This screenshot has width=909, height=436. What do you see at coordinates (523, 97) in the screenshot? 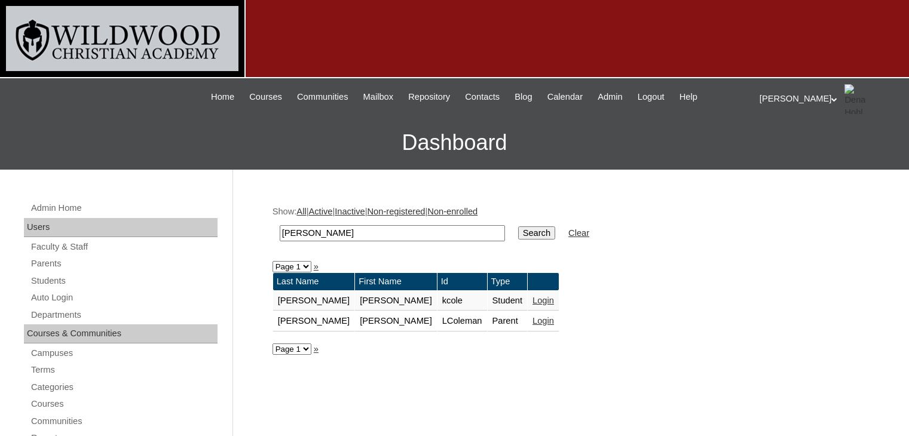
I see `a: Blog` at bounding box center [523, 97].